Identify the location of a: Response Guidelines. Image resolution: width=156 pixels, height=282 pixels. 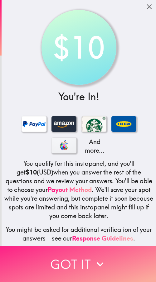
(102, 238).